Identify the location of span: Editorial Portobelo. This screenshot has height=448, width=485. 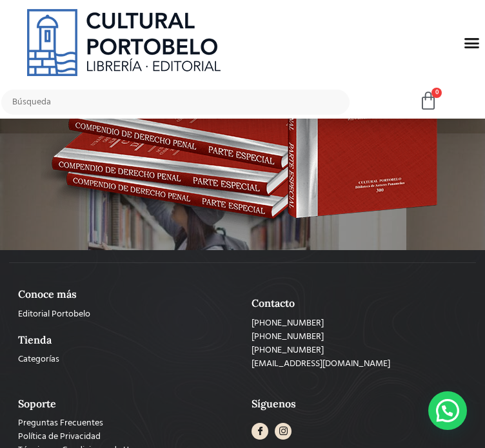
(54, 314).